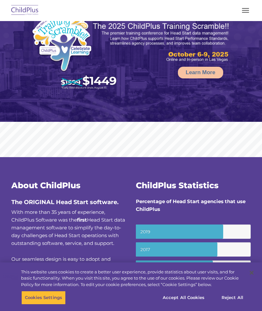  I want to click on small: 2017, so click(193, 249).